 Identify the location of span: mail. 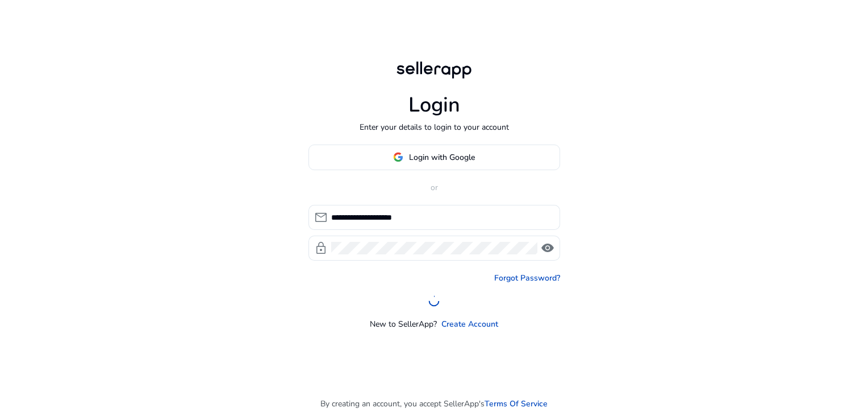
(321, 217).